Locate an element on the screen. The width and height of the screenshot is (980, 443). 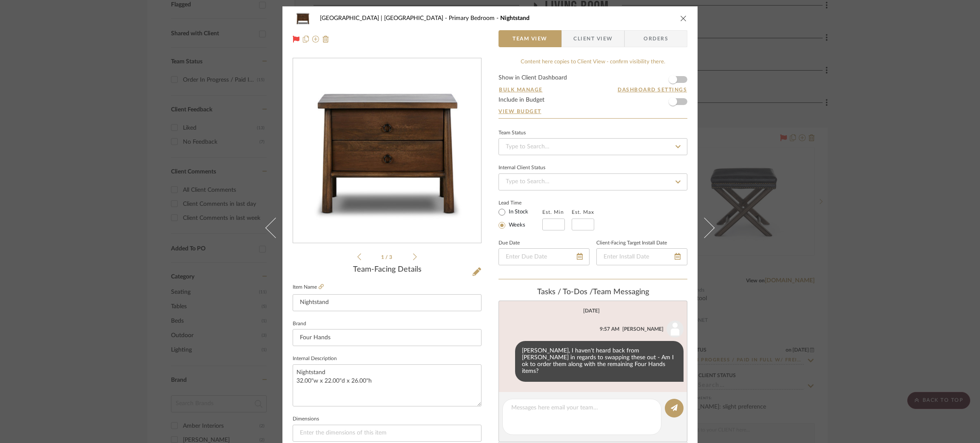
input: Enter the dimensions of this item is located at coordinates (387, 433).